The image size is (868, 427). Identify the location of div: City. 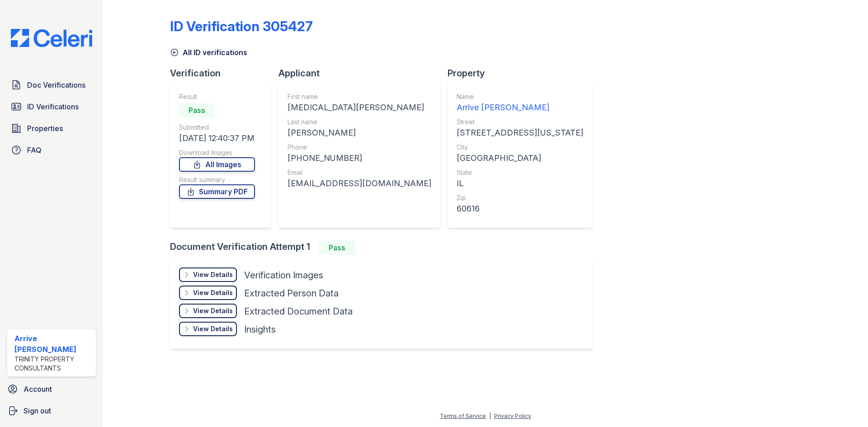
(520, 147).